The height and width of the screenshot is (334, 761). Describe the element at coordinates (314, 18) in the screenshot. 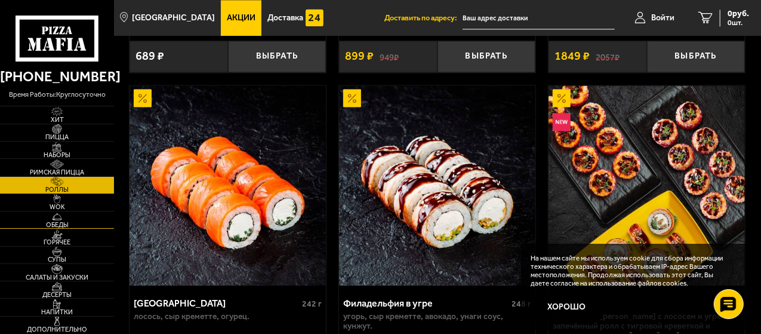

I see `img: 15daf4d41897b9f0e9f617042186c801.svg` at that location.